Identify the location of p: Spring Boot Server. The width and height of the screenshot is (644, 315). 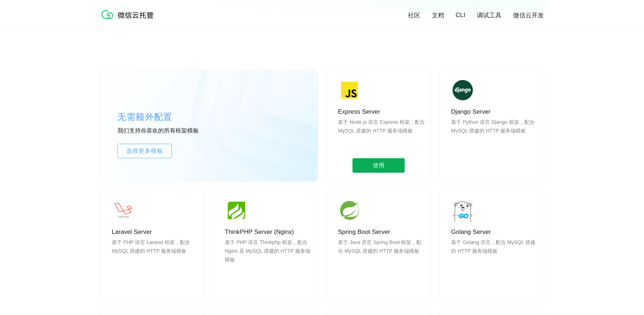
(381, 232).